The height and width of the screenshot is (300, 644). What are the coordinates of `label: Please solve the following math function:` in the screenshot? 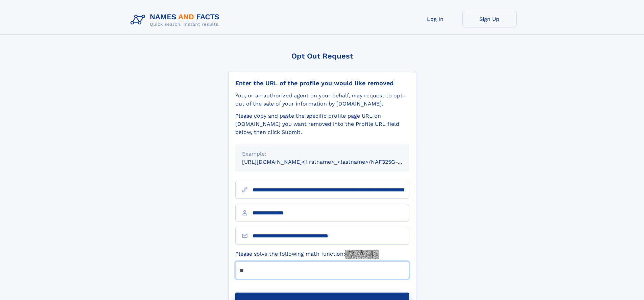 It's located at (307, 254).